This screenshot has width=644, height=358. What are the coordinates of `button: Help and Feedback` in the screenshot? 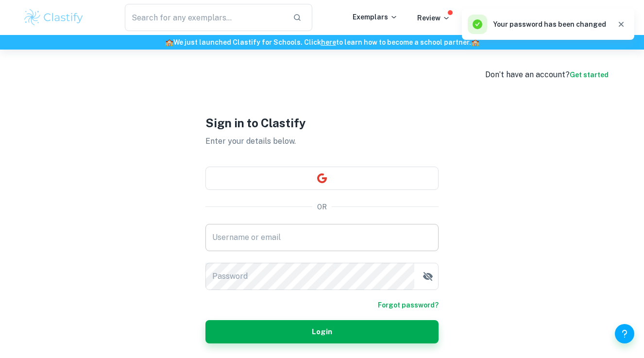 It's located at (624, 334).